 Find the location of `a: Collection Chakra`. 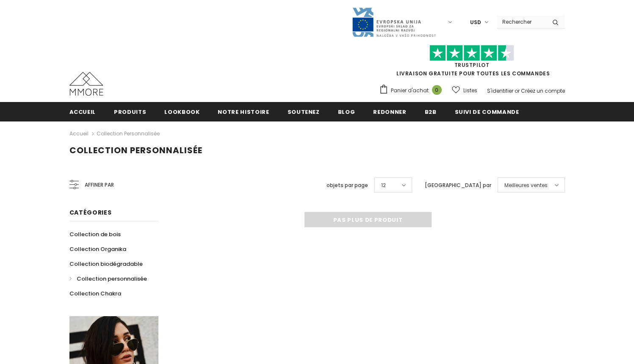

a: Collection Chakra is located at coordinates (96, 293).